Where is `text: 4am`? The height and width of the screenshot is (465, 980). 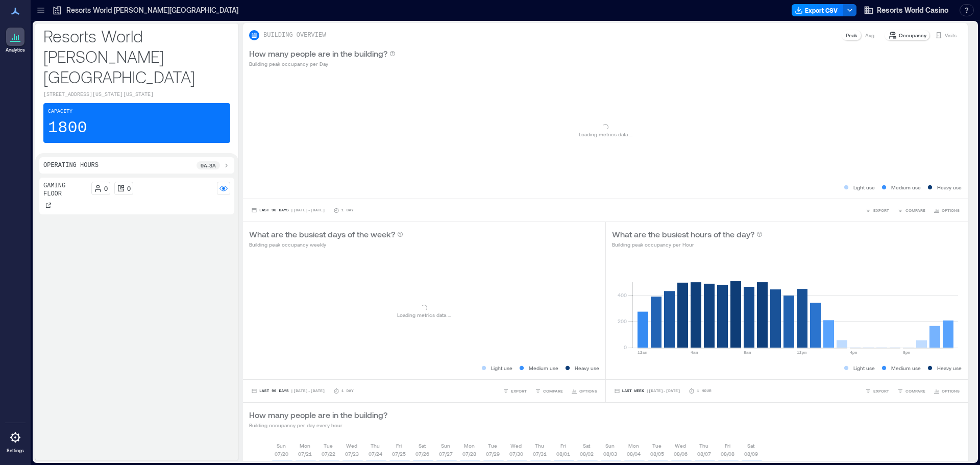
text: 4am is located at coordinates (694, 352).